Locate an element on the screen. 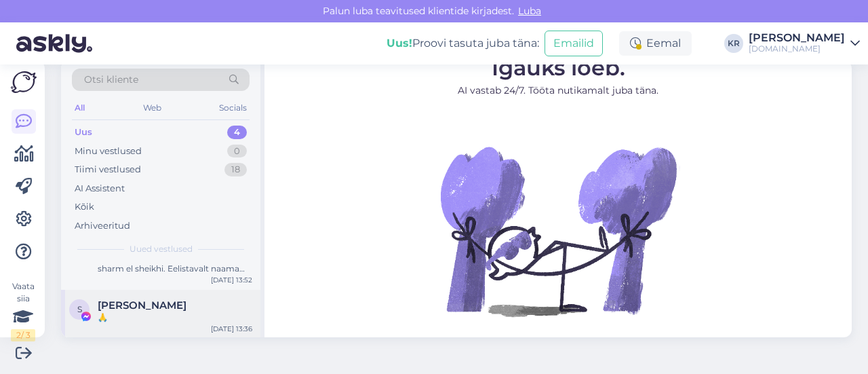 This screenshot has height=374, width=868. div: Minu vestlused is located at coordinates (108, 152).